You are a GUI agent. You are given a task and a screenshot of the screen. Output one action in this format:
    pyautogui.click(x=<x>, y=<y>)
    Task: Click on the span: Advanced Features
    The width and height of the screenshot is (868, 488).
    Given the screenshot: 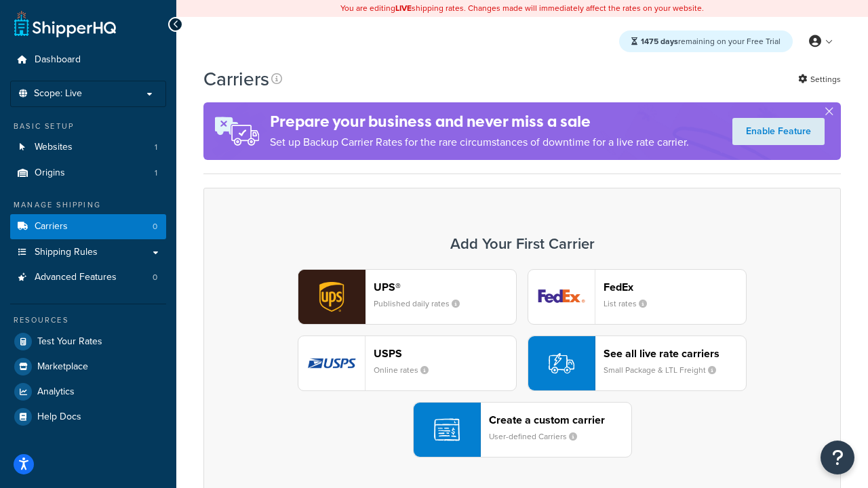 What is the action you would take?
    pyautogui.click(x=75, y=277)
    